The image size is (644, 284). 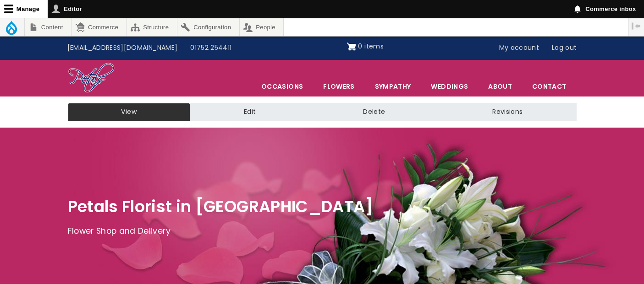 I want to click on button: Vertical orientation, so click(x=636, y=26).